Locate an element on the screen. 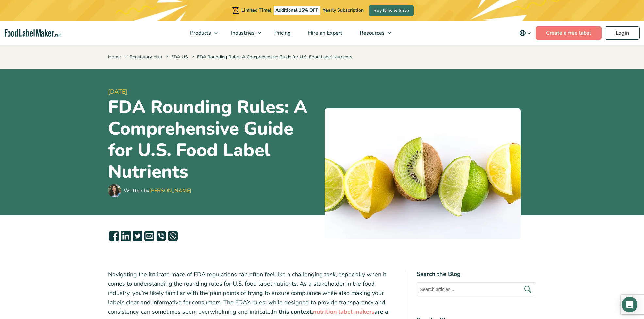 The width and height of the screenshot is (644, 319). a: Create a free label is located at coordinates (568, 33).